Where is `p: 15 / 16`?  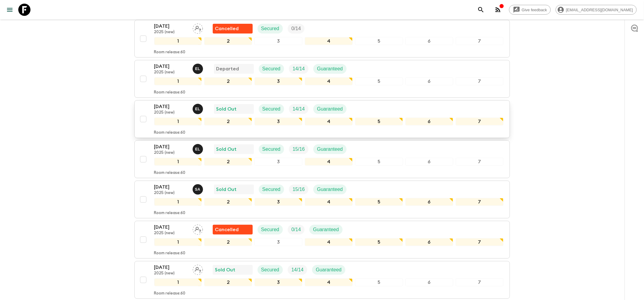 p: 15 / 16 is located at coordinates (299, 189).